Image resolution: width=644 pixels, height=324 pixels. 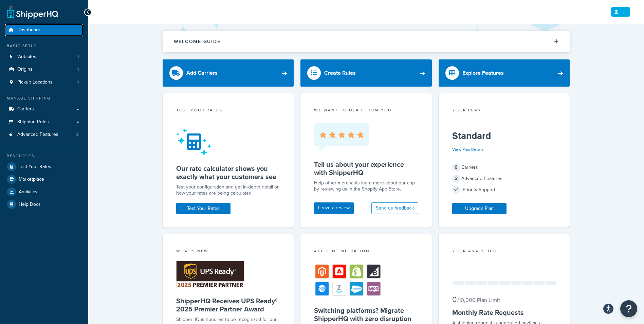 I want to click on a: Add Carriers, so click(x=228, y=73).